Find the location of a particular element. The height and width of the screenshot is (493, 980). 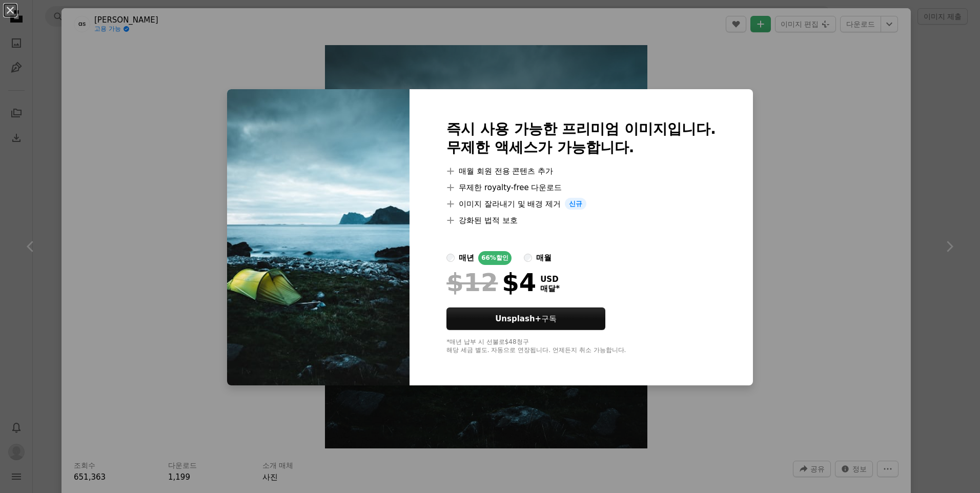

li: 무제한 royalty-free 다운로드 is located at coordinates (582, 188).